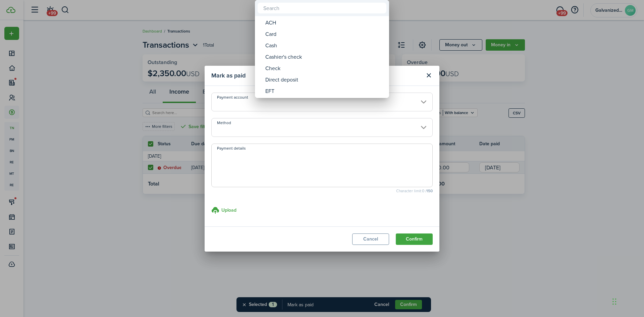 Image resolution: width=644 pixels, height=317 pixels. I want to click on div: EFT, so click(325, 91).